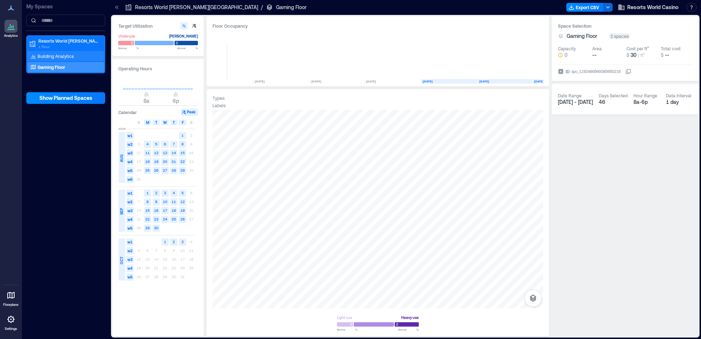  Describe the element at coordinates (619, 36) in the screenshot. I see `div: 2 spaces` at that location.